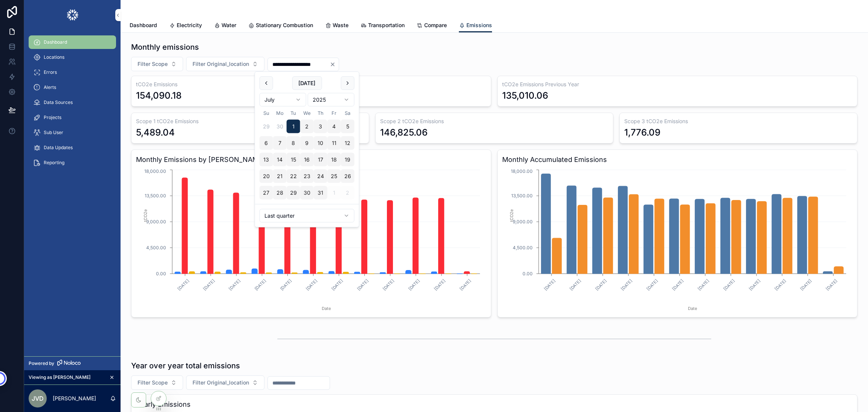  What do you see at coordinates (58, 103) in the screenshot?
I see `span: Data Sources` at bounding box center [58, 103].